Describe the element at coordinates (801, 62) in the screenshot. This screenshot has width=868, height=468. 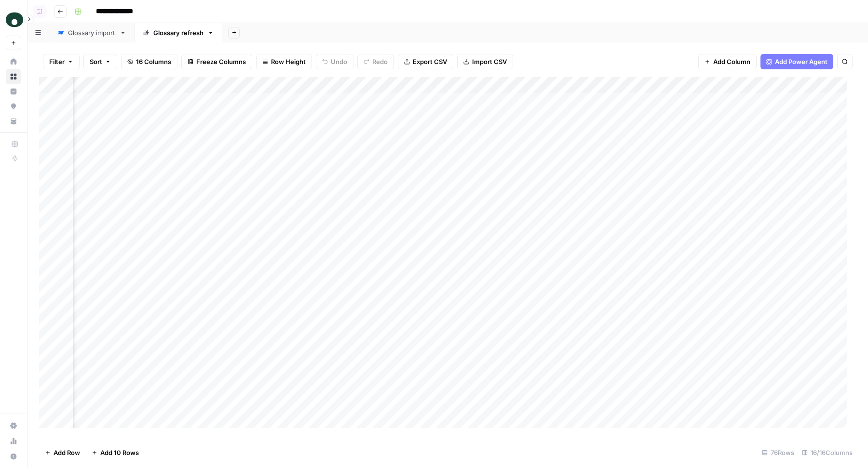
I see `span: Add Power Agent` at that location.